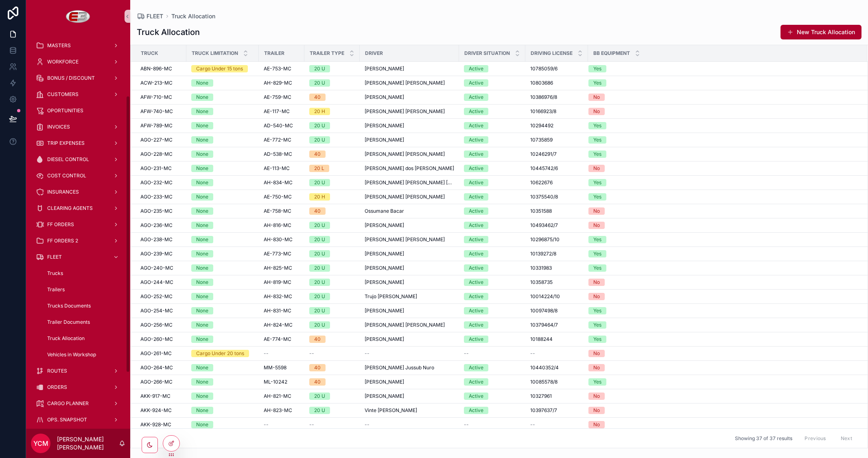 This screenshot has height=458, width=868. What do you see at coordinates (157, 225) in the screenshot?
I see `span: AGO-236-MC` at bounding box center [157, 225].